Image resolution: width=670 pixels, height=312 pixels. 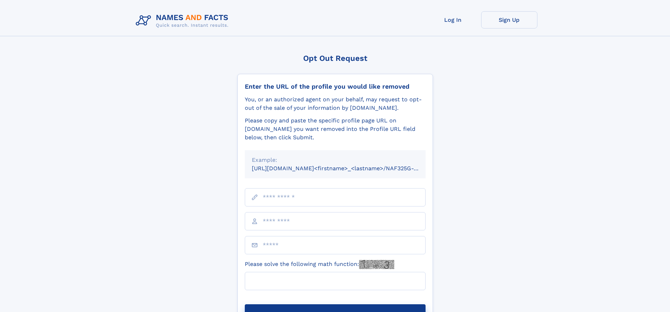 What do you see at coordinates (319, 265) in the screenshot?
I see `label: Please solve the following math function:` at bounding box center [319, 265].